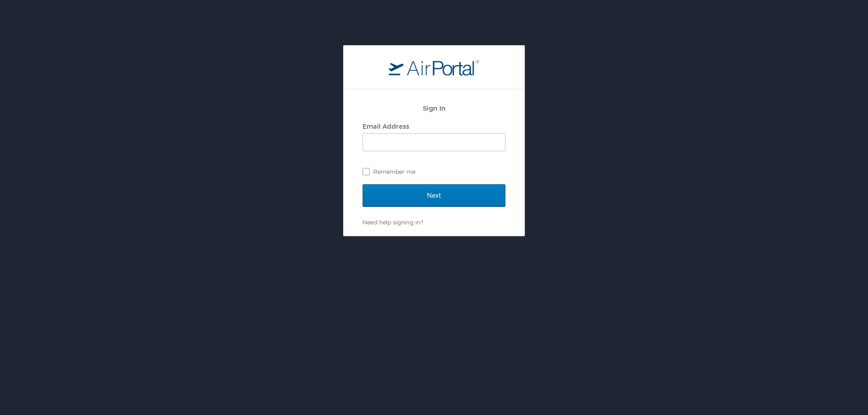 This screenshot has height=415, width=868. I want to click on label: Remember me, so click(434, 172).